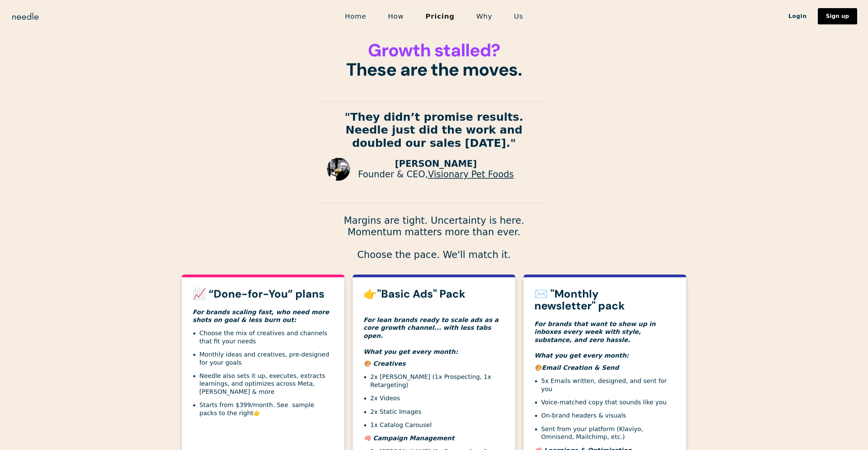 The image size is (868, 450). I want to click on li: 2x Videos, so click(437, 398).